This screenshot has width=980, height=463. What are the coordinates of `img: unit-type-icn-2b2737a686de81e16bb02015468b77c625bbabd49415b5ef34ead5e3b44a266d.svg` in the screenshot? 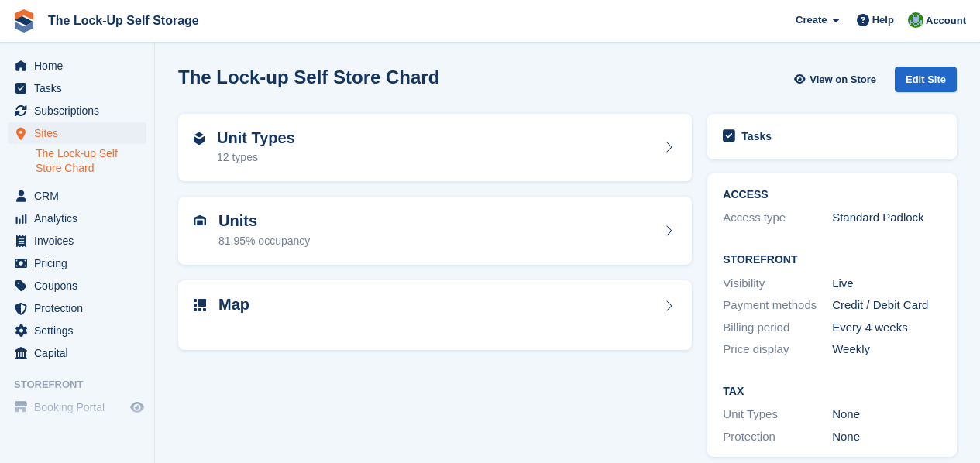 It's located at (199, 139).